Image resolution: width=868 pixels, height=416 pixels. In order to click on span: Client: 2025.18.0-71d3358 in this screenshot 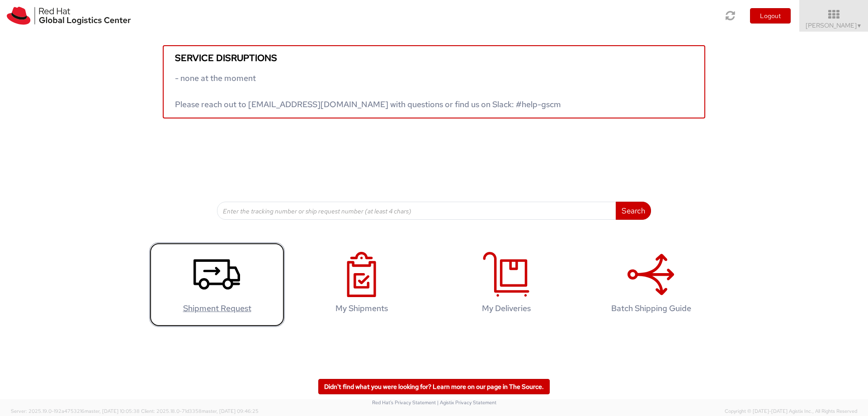, I will do `click(200, 411)`.